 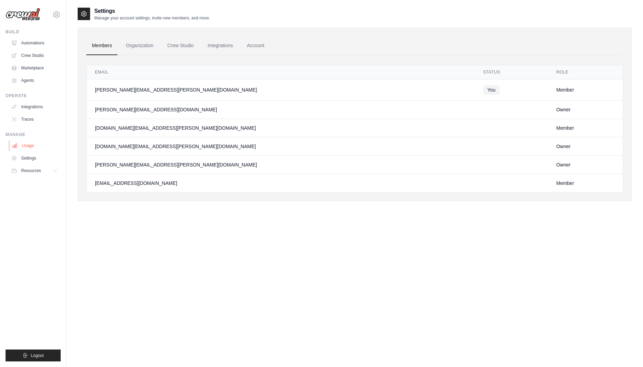 I want to click on span: You, so click(x=491, y=90).